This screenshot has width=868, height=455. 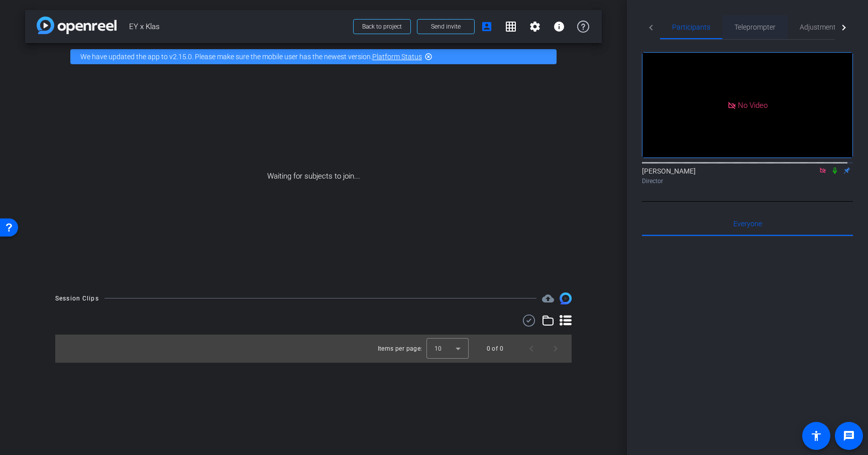 I want to click on span: Adjustments, so click(x=819, y=27).